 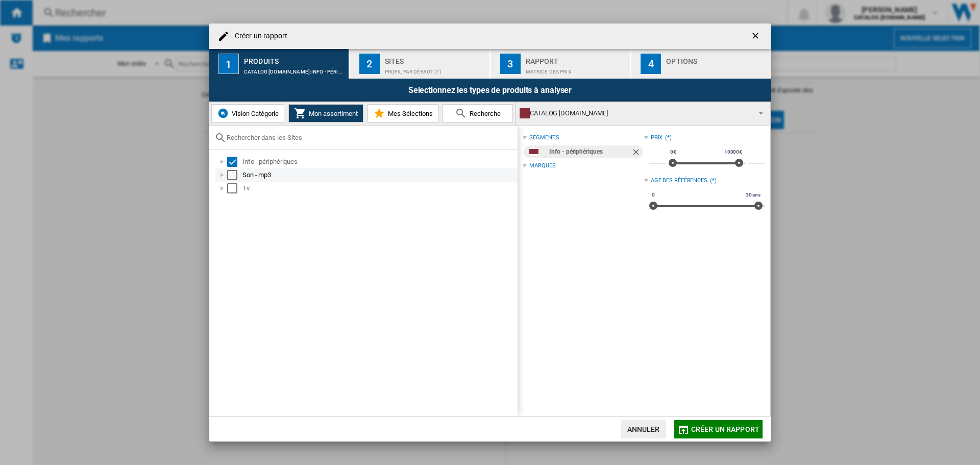 I want to click on button: 2 Sites Profil par défaut (7), so click(x=420, y=64).